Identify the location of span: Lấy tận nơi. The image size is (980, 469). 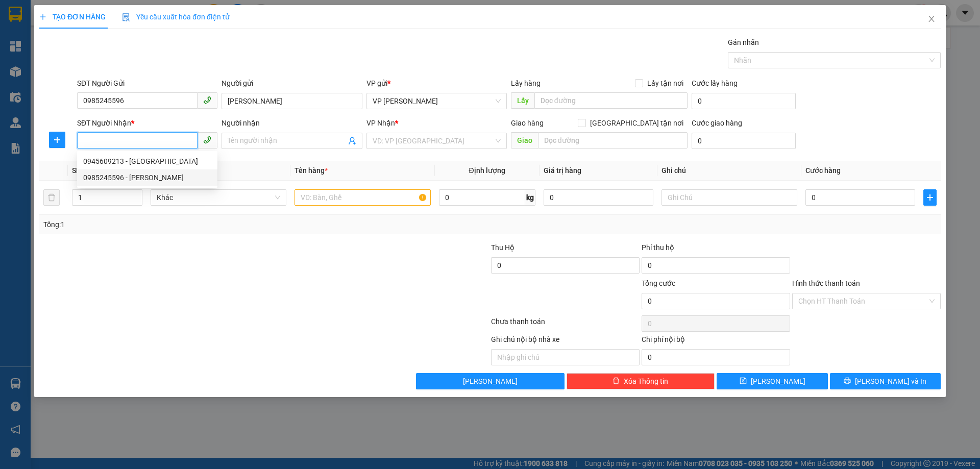
(665, 83).